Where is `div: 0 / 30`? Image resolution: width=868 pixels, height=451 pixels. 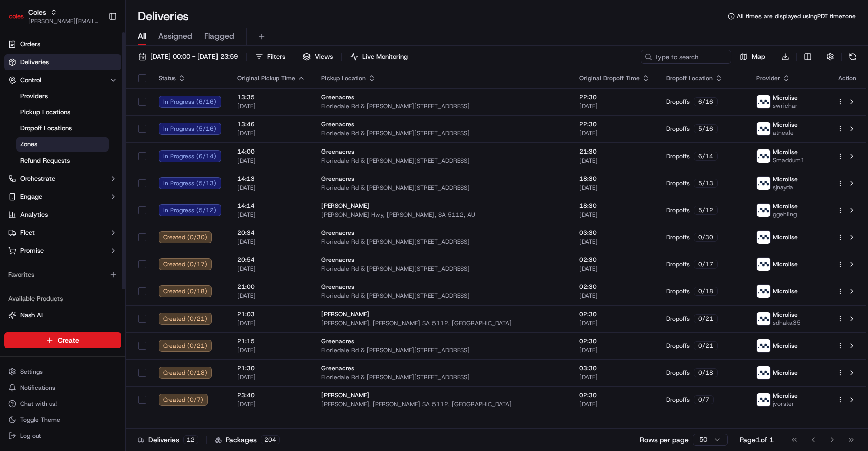 div: 0 / 30 is located at coordinates (706, 238).